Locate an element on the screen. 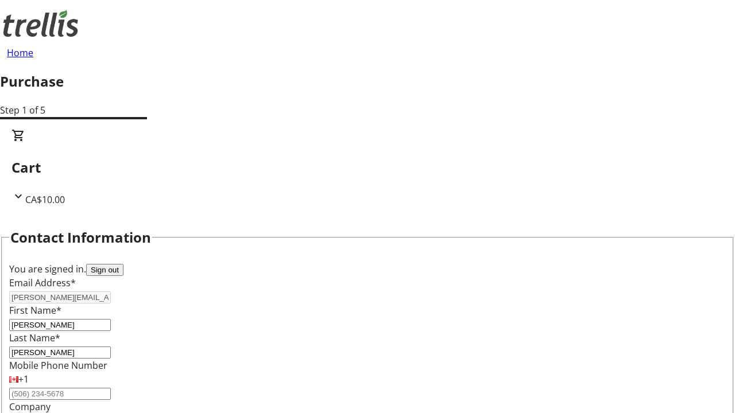 This screenshot has height=413, width=735. span: CA$10.00 is located at coordinates (45, 200).